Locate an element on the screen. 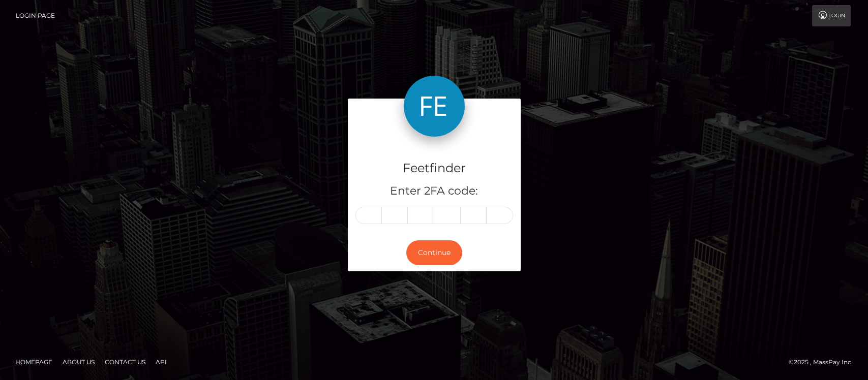  button: Continue is located at coordinates (434, 252).